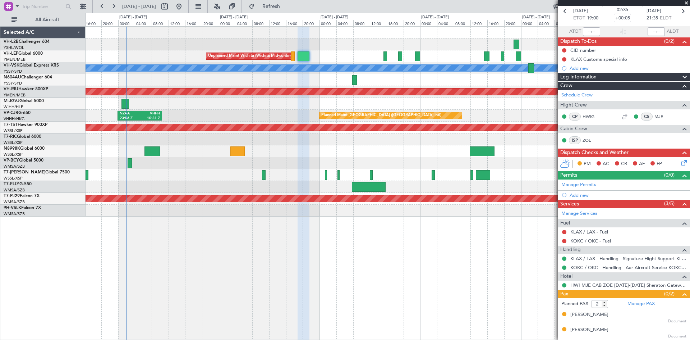  I want to click on a: N8998KGlobal 6000, so click(24, 148).